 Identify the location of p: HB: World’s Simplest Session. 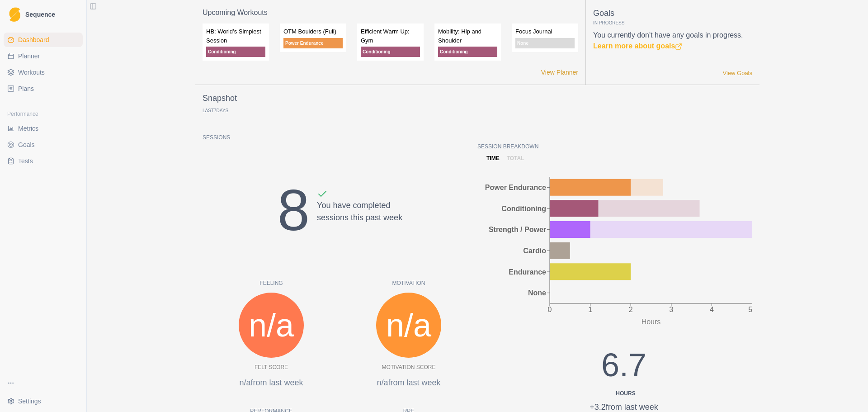
(236, 36).